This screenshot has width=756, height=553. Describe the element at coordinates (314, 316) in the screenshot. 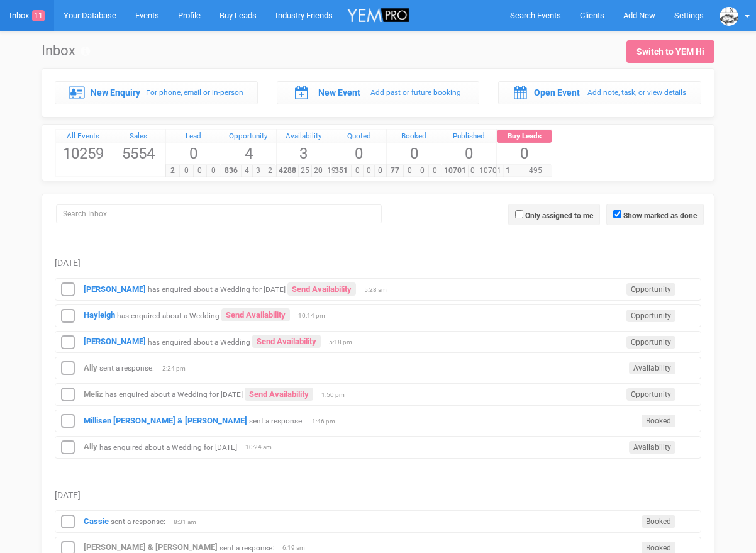

I see `span: 10:14 pm` at that location.